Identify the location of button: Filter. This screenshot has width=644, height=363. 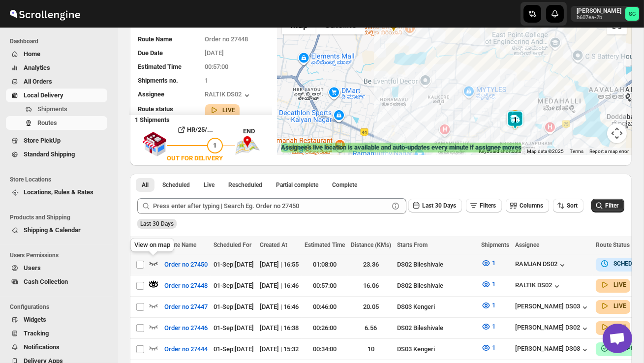
(608, 206).